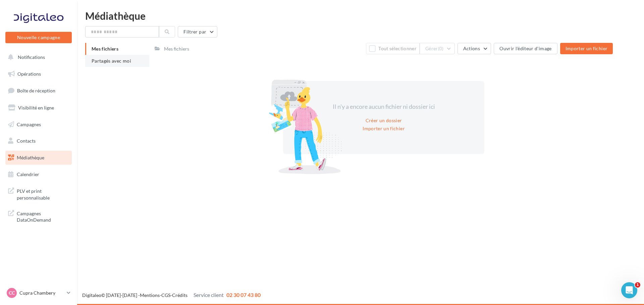  Describe the element at coordinates (26, 141) in the screenshot. I see `span: Contacts` at that location.